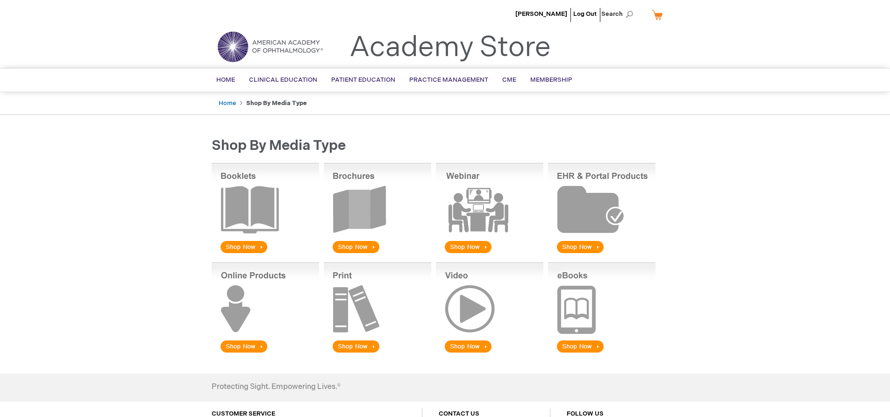 The height and width of the screenshot is (417, 890). Describe the element at coordinates (265, 253) in the screenshot. I see `a: Booklets` at that location.